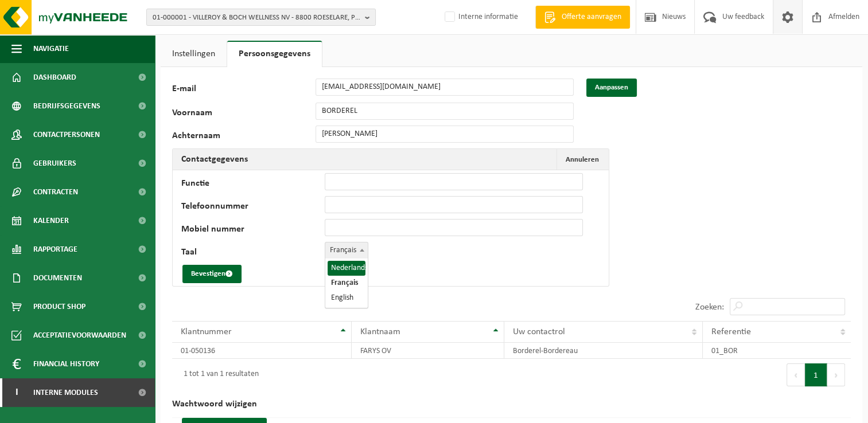  What do you see at coordinates (582, 159) in the screenshot?
I see `button: Annuleren` at bounding box center [582, 159].